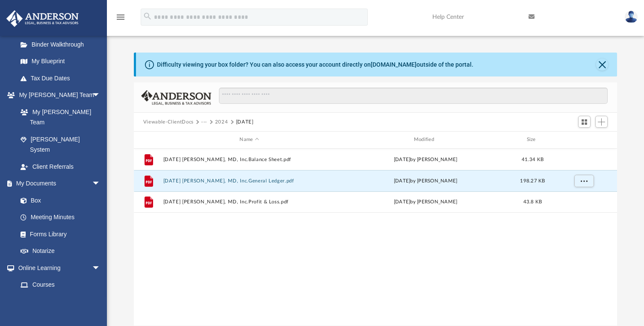 This screenshot has width=644, height=326. I want to click on a: Binder Walkthrough, so click(62, 44).